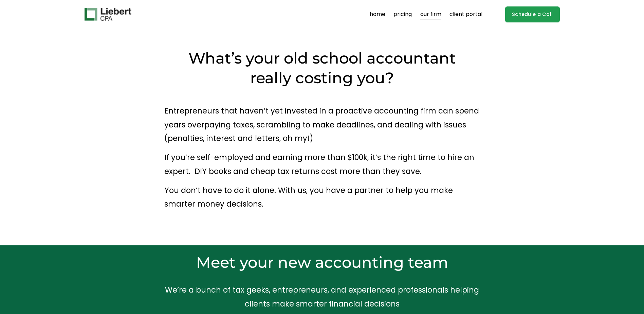 The height and width of the screenshot is (314, 644). I want to click on p: If you’re self-employed and earning more than $100k, it’s the right time to hire an expert. DIY b..., so click(322, 164).